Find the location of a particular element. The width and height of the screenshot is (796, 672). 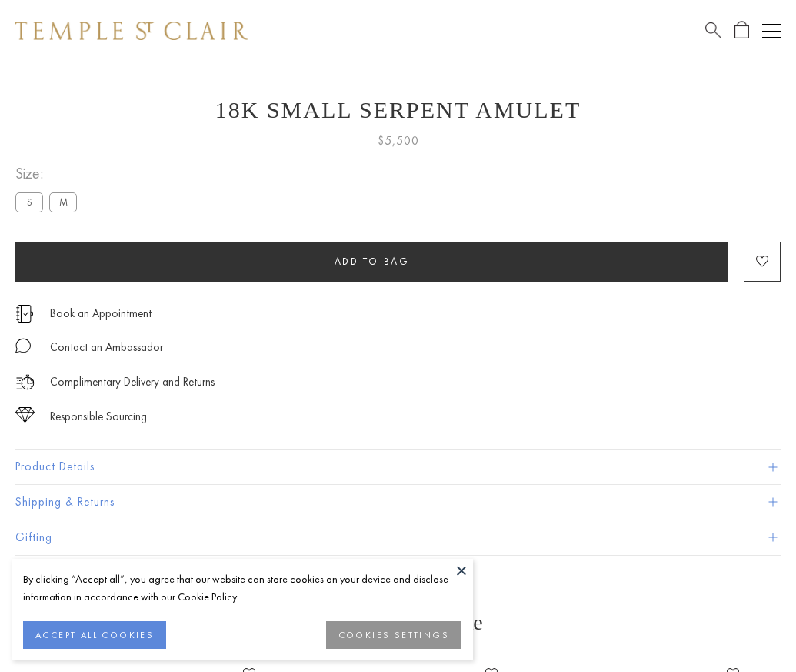

h1: 18K Small Serpent Amulet is located at coordinates (398, 110).